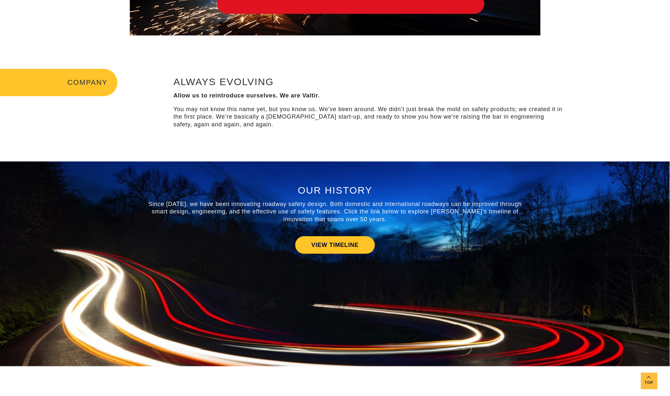 The width and height of the screenshot is (670, 396). I want to click on span: OUR HISTORY, so click(335, 190).